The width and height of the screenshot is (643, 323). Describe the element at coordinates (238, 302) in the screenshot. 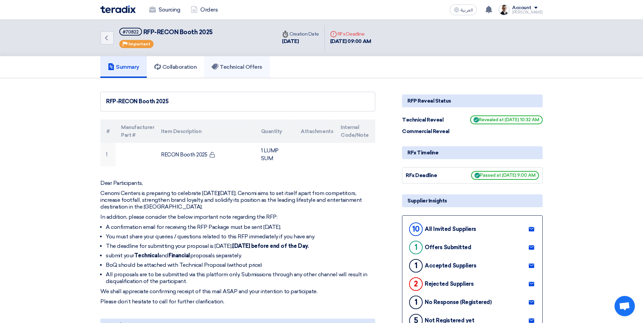

I see `p: Please don’t hesitate to call for further clarification.` at that location.